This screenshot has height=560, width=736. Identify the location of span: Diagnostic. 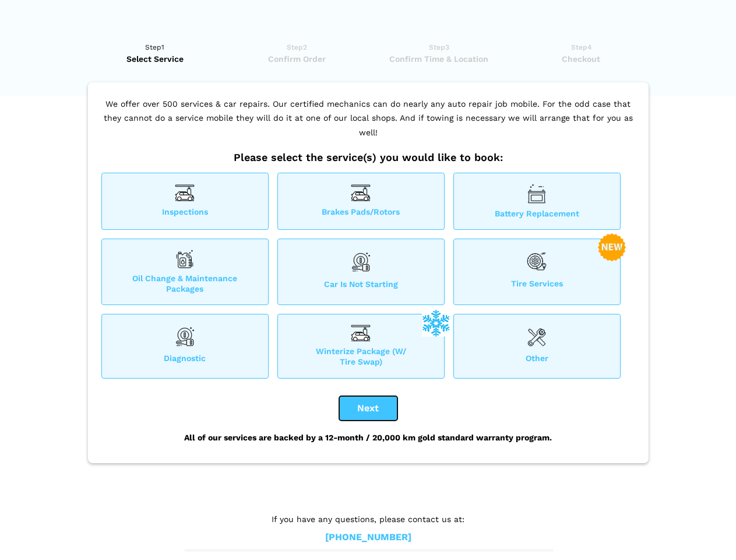
(184, 360).